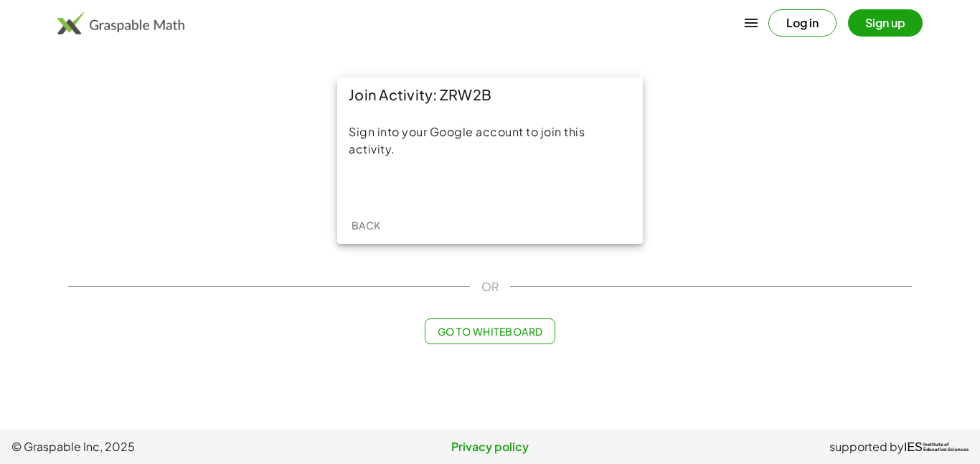 The image size is (980, 464). What do you see at coordinates (885, 23) in the screenshot?
I see `button: Sign up` at bounding box center [885, 23].